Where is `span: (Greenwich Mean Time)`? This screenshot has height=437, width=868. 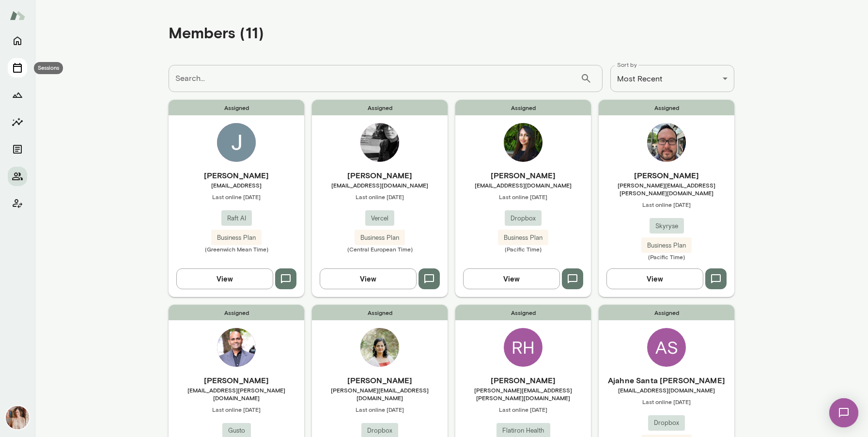
span: (Greenwich Mean Time) is located at coordinates (237, 249).